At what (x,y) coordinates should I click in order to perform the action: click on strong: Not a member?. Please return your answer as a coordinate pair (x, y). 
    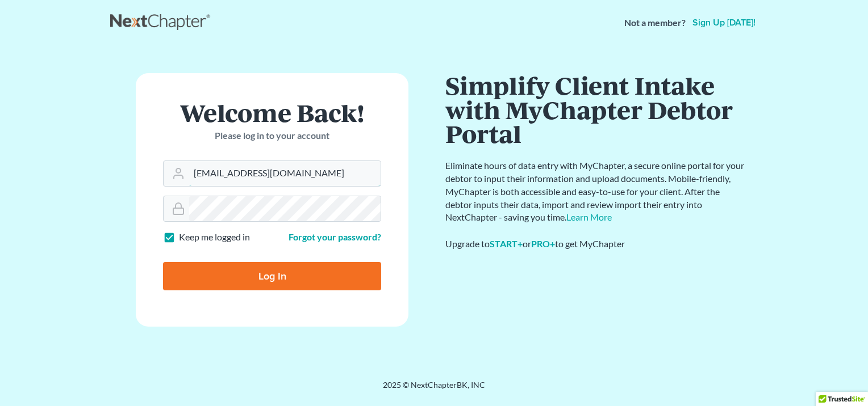
    Looking at the image, I should click on (654, 23).